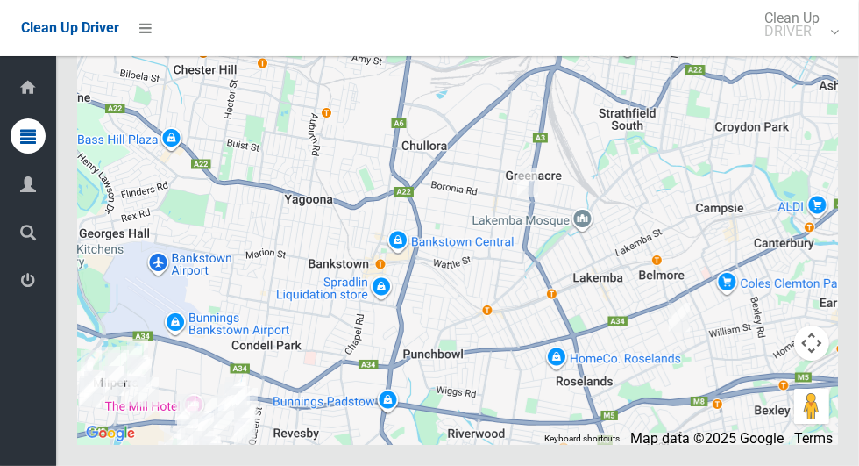 The height and width of the screenshot is (466, 859). What do you see at coordinates (239, 401) in the screenshot?
I see `div: 55 Gowlland Parade, REVESBY NSW 2212<br>Status : AssignedToRoute<br><a href="/driver/booking/4853...` at bounding box center [239, 401].